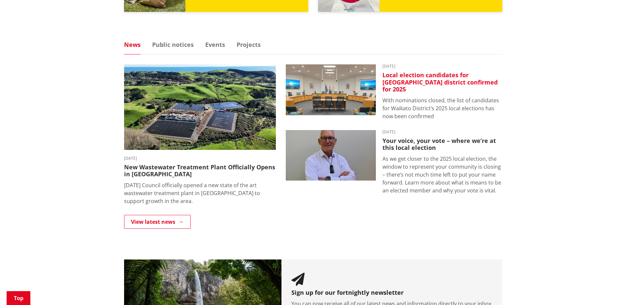 The width and height of the screenshot is (626, 305). What do you see at coordinates (157, 222) in the screenshot?
I see `a: View latest news` at bounding box center [157, 222].